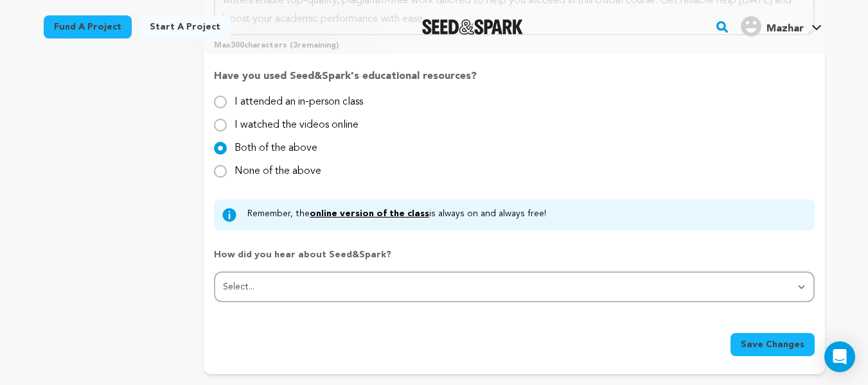 The width and height of the screenshot is (868, 385). What do you see at coordinates (472, 27) in the screenshot?
I see `img: Seed&Spark Logo Dark Mode` at bounding box center [472, 27].